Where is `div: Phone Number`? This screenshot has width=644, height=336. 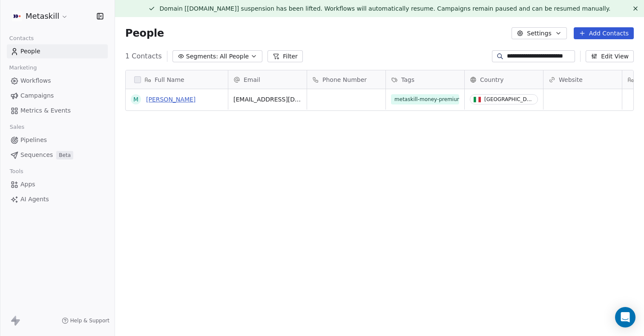
div: Phone Number is located at coordinates (346, 79).